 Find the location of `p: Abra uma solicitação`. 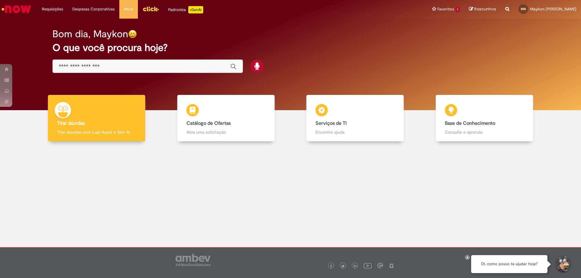

p: Abra uma solicitação is located at coordinates (226, 132).